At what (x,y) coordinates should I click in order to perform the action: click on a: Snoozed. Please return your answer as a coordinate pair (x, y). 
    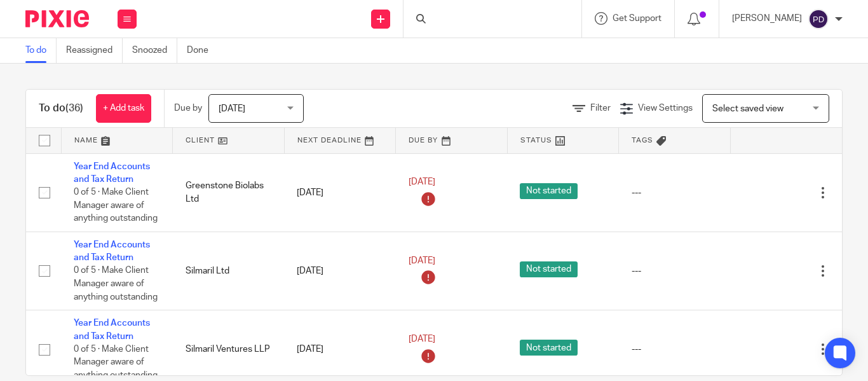
    Looking at the image, I should click on (155, 50).